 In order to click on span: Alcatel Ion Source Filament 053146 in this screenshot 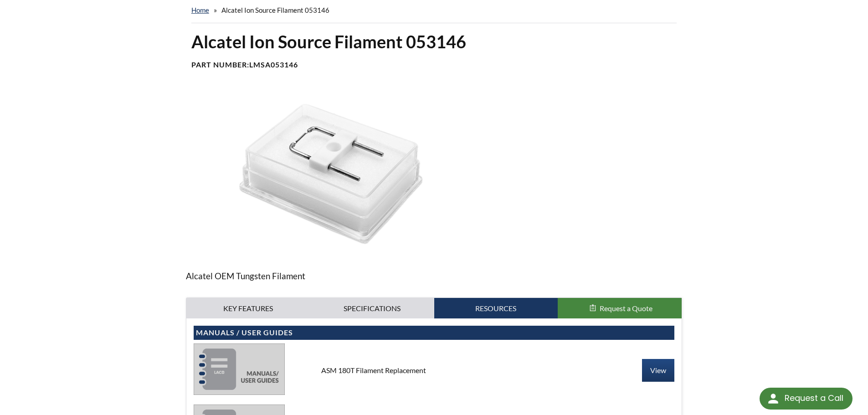, I will do `click(275, 10)`.